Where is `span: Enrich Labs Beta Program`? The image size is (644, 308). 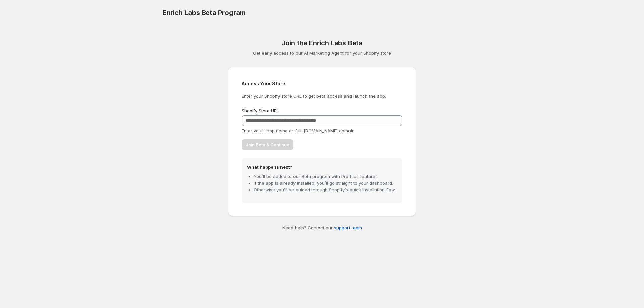 span: Enrich Labs Beta Program is located at coordinates (204, 13).